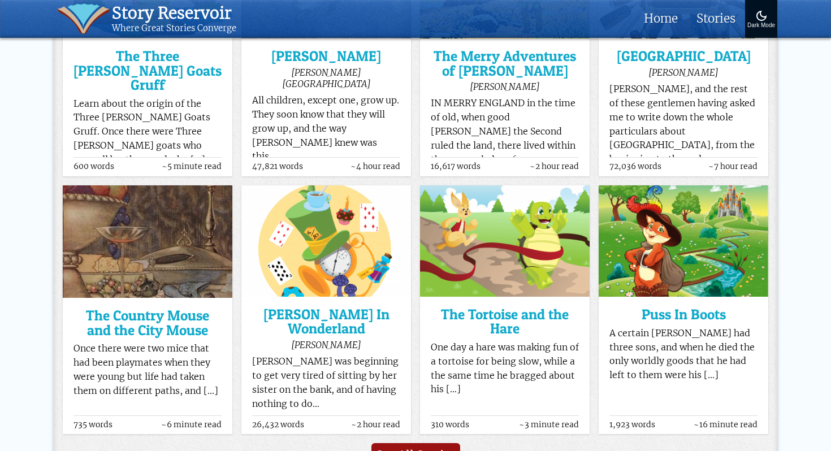 The image size is (831, 451). Describe the element at coordinates (326, 129) in the screenshot. I see `p: All children, except one, grow up. They soon know that they will grow up, and the way [PERSON_NAM...` at that location.